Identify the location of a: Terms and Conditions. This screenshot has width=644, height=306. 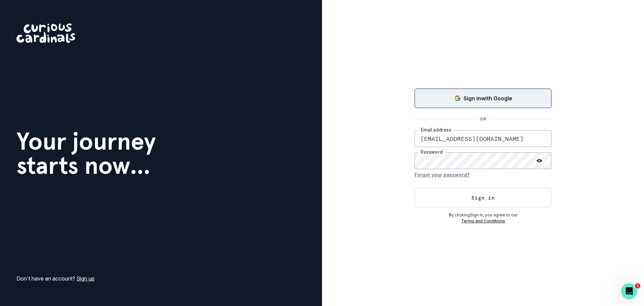
(483, 221).